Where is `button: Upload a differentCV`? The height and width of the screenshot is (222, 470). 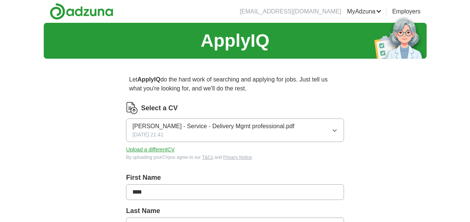
button: Upload a differentCV is located at coordinates (150, 150).